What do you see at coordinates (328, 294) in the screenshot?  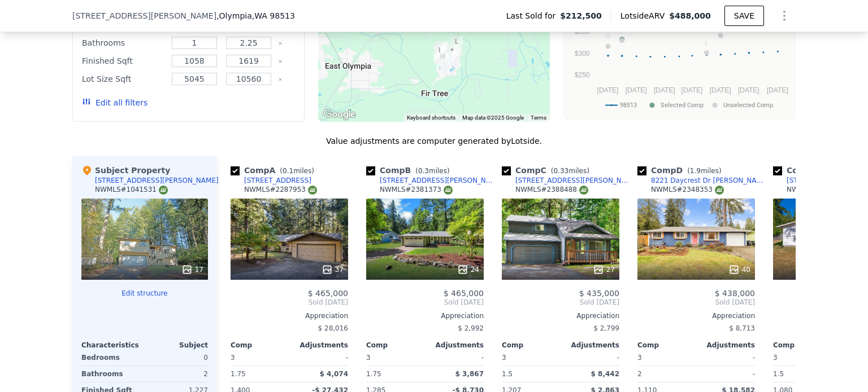 I see `span: $ 465,000` at bounding box center [328, 294].